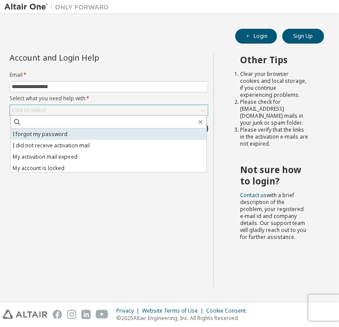  Describe the element at coordinates (129, 310) in the screenshot. I see `div: Privacy` at that location.